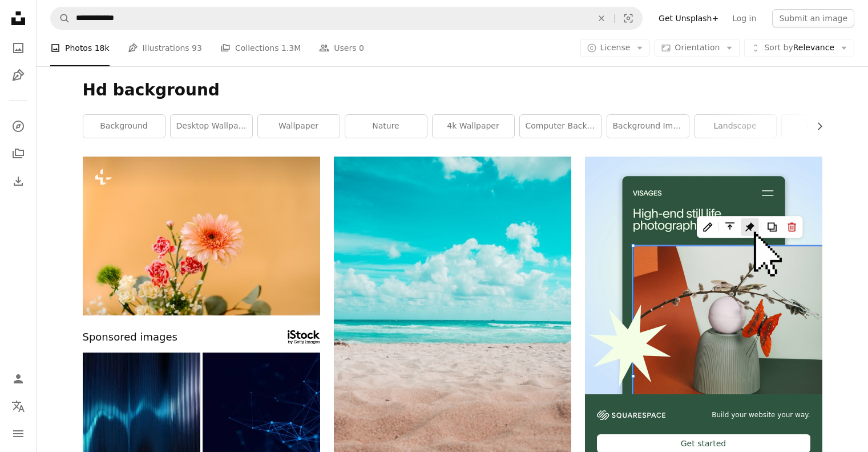 This screenshot has width=868, height=452. What do you see at coordinates (130, 337) in the screenshot?
I see `span: Sponsored images` at bounding box center [130, 337].